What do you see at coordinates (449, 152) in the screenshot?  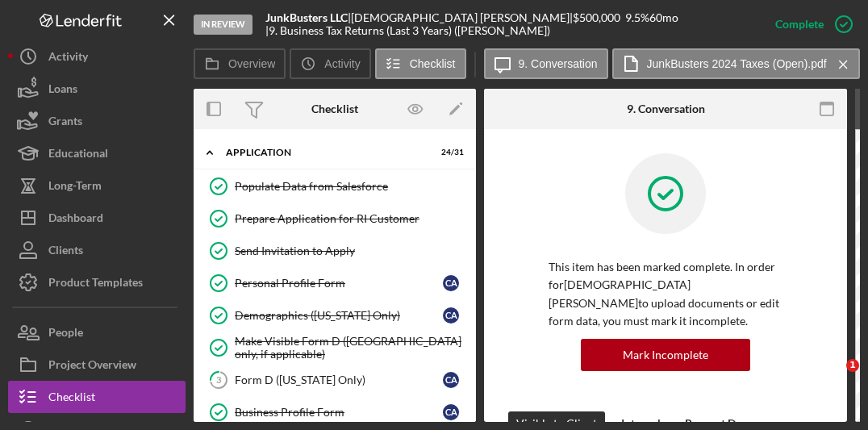 I see `div: 24 / 31` at bounding box center [449, 152].